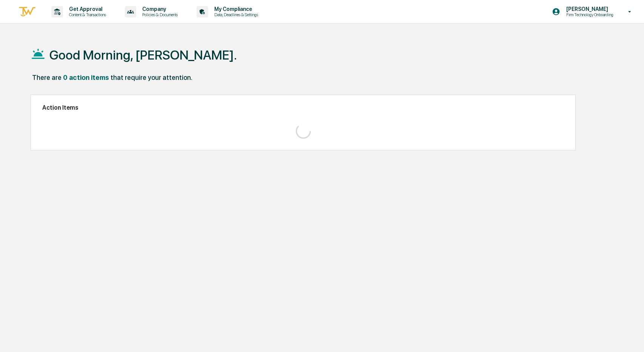  Describe the element at coordinates (235, 9) in the screenshot. I see `p: My Compliance` at that location.